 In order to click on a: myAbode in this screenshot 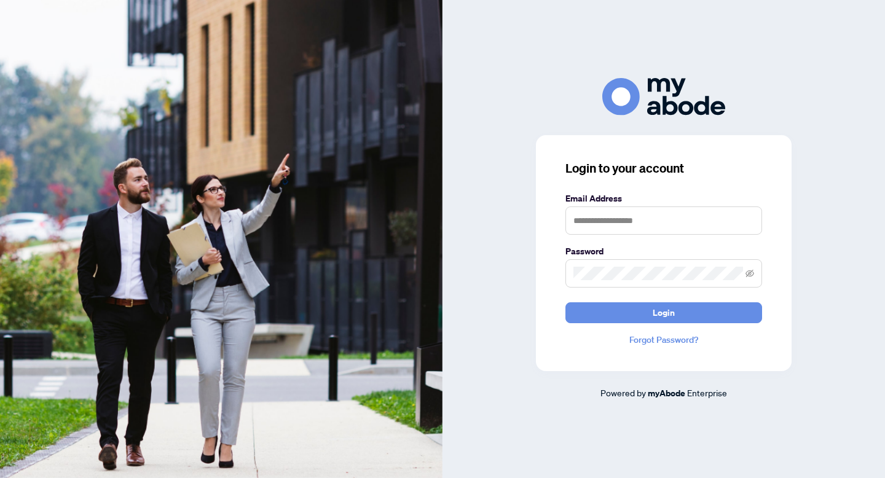, I will do `click(666, 393)`.